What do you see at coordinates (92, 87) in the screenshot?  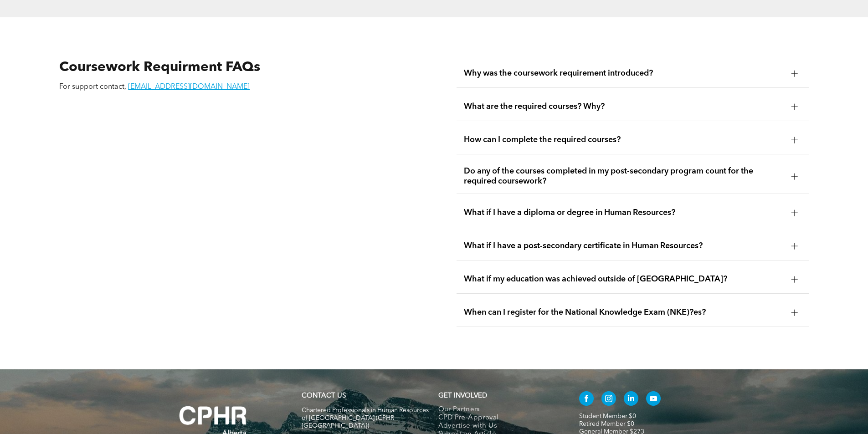 I see `span: For support contact,` at bounding box center [92, 87].